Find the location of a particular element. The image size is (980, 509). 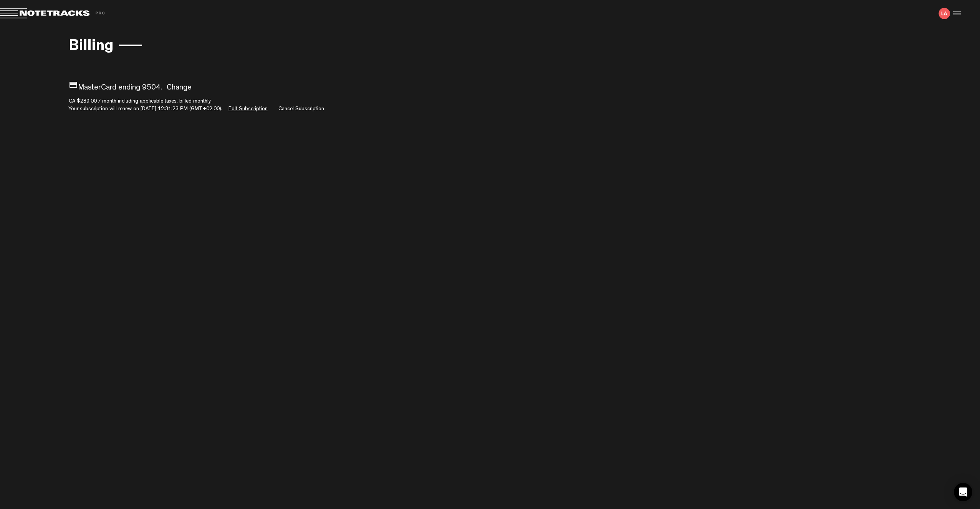

div: CA $289.00 / month including applicable taxes, billed monthly. is located at coordinates (490, 102).